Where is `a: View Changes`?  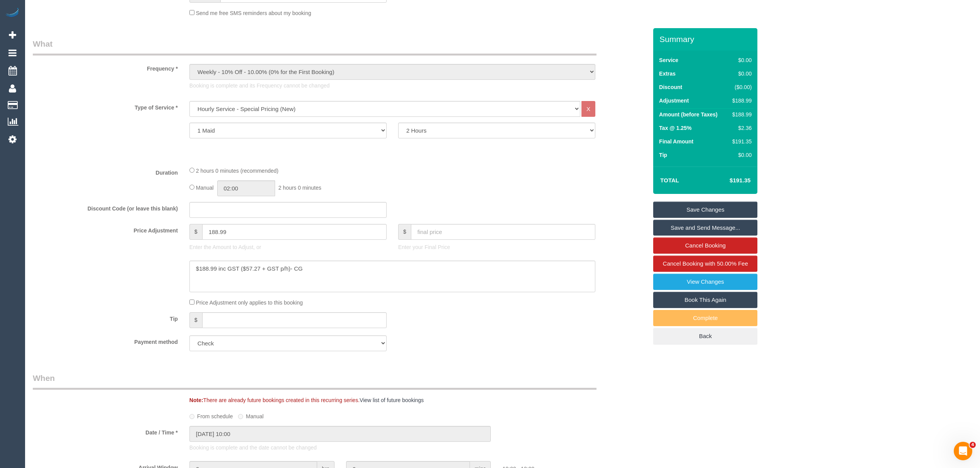 a: View Changes is located at coordinates (705, 282).